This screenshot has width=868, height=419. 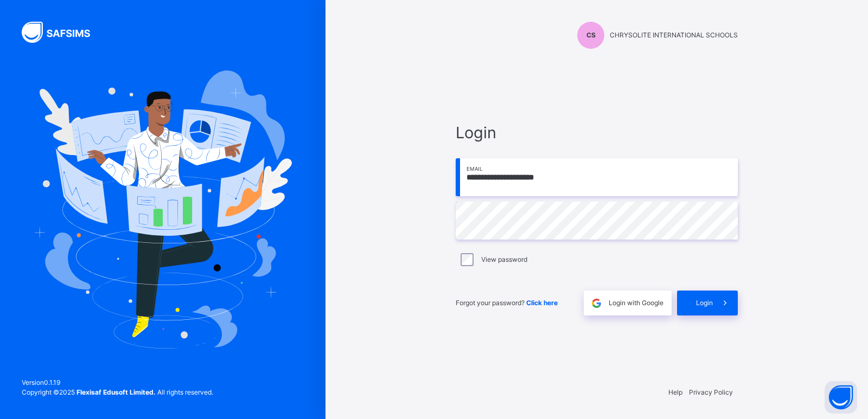 What do you see at coordinates (117, 383) in the screenshot?
I see `span: Version 0.1.19` at bounding box center [117, 383].